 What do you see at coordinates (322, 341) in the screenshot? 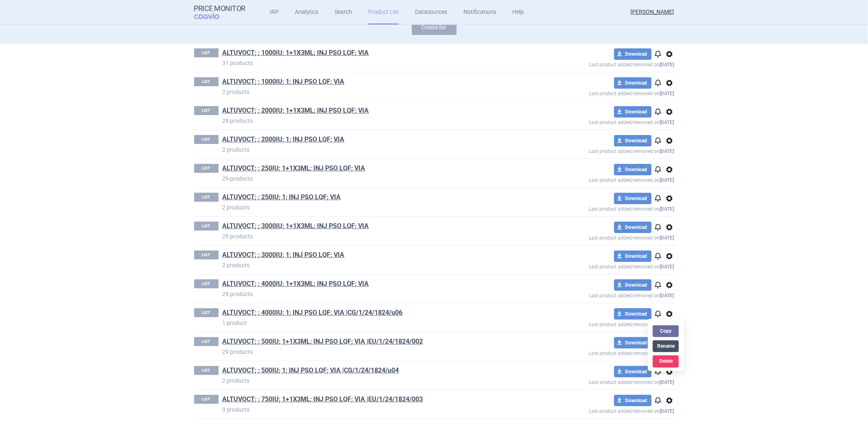
I see `a: ALTUVOCT; ; 500IU; 1+1X3ML; INJ PSO LQF; VIA |EU/1/24/1824/002` at bounding box center [322, 341].